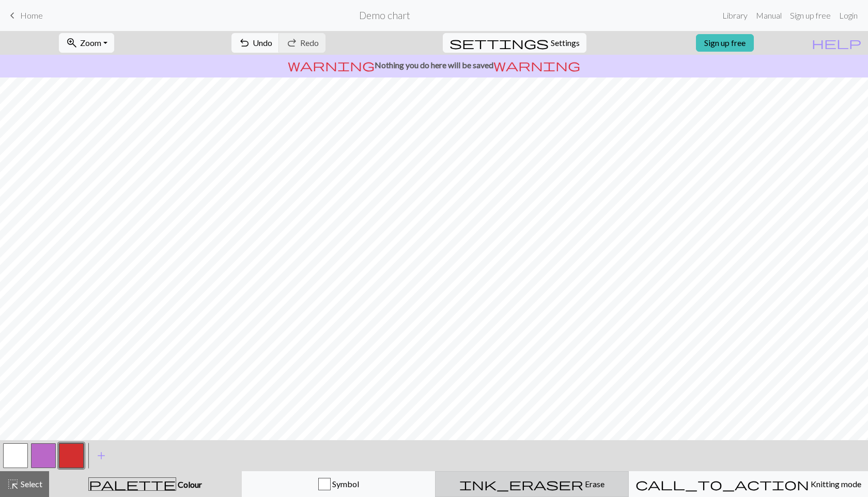  I want to click on span: zoom_in, so click(72, 43).